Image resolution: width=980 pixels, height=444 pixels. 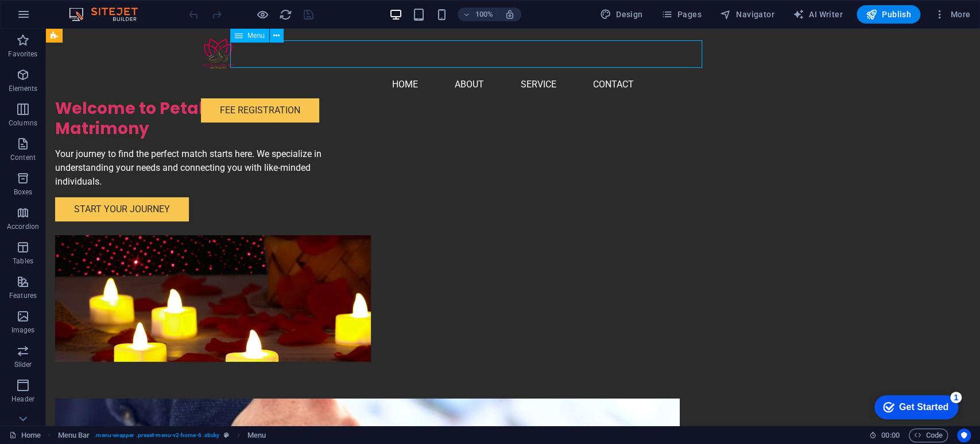 I want to click on span: Pages, so click(x=681, y=14).